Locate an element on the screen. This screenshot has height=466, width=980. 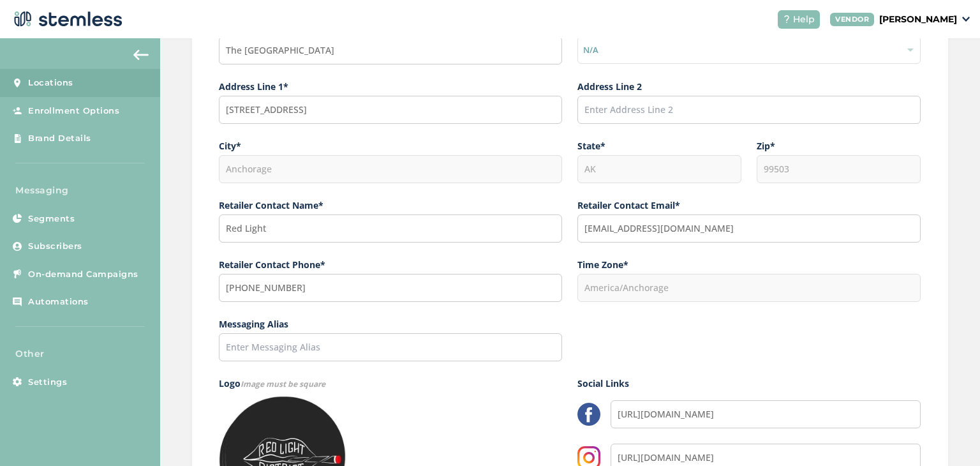
label: Social Links is located at coordinates (749, 383).